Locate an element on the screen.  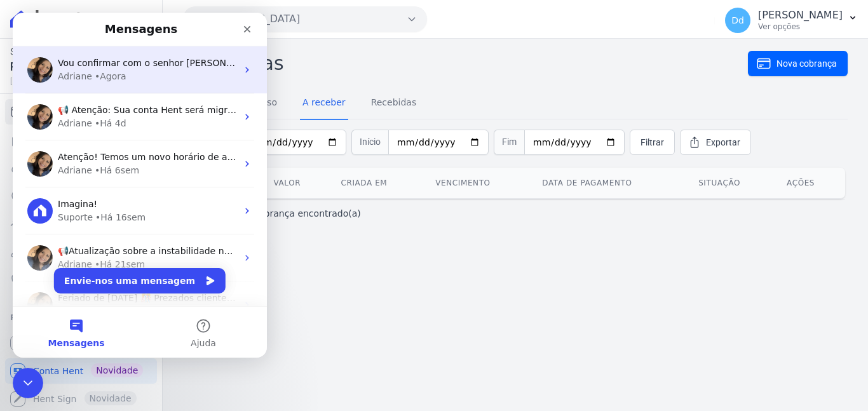
div: Plataformas is located at coordinates (81, 318).